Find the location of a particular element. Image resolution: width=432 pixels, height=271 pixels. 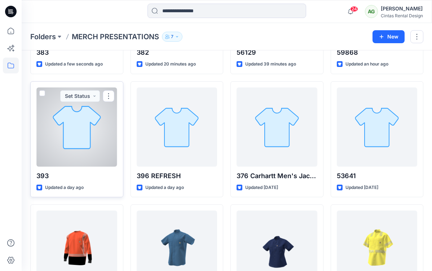

button: New is located at coordinates (388, 37).